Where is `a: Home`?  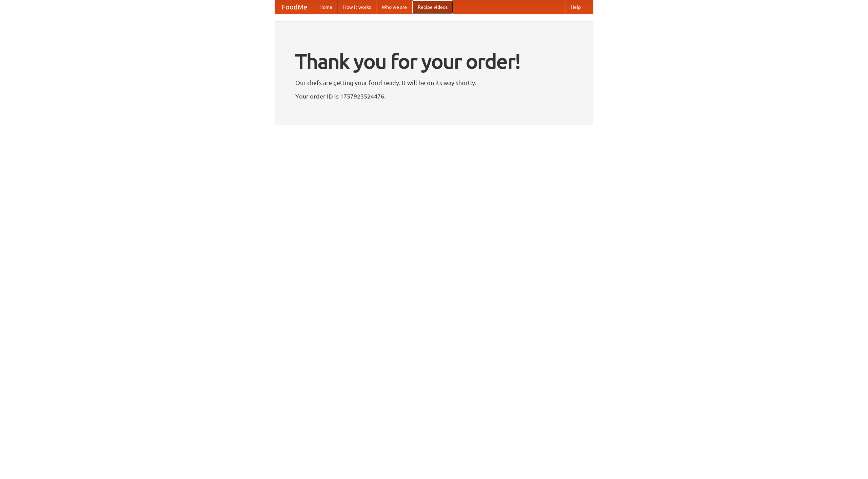
a: Home is located at coordinates (326, 8).